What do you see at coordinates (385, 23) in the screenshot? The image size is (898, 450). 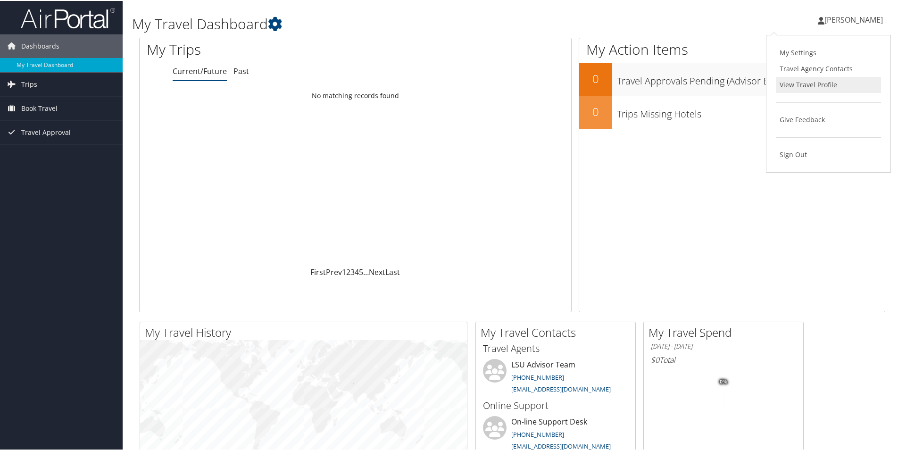 I see `h1: My Travel Dashboard` at bounding box center [385, 23].